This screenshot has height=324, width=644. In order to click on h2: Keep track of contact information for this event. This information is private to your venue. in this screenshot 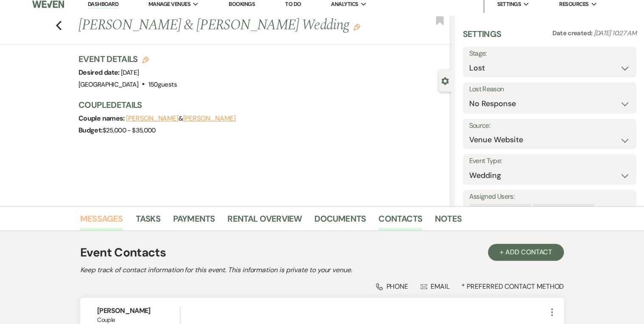, I will do `click(322, 270)`.